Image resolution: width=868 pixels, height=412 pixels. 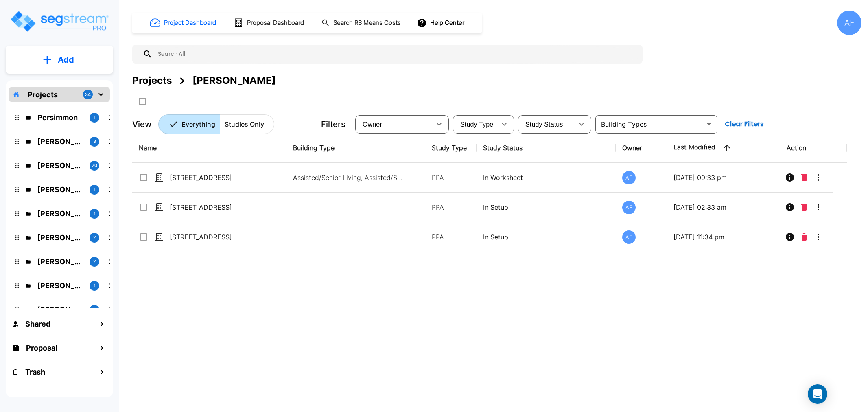 I want to click on p: Studies Only, so click(x=244, y=124).